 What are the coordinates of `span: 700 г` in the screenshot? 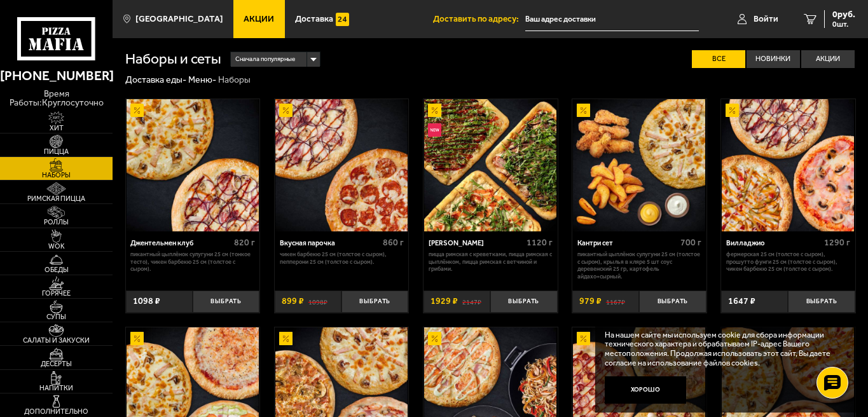 It's located at (691, 243).